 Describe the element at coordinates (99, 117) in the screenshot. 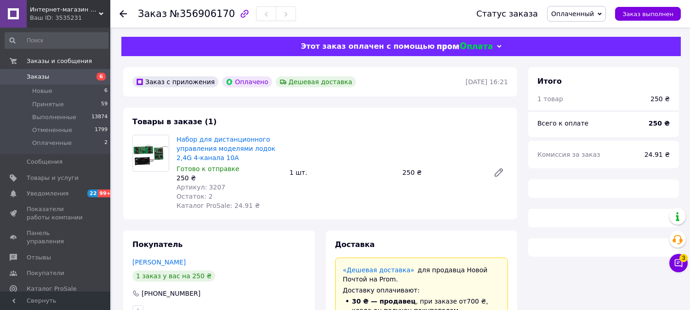

I see `span: 13874` at that location.